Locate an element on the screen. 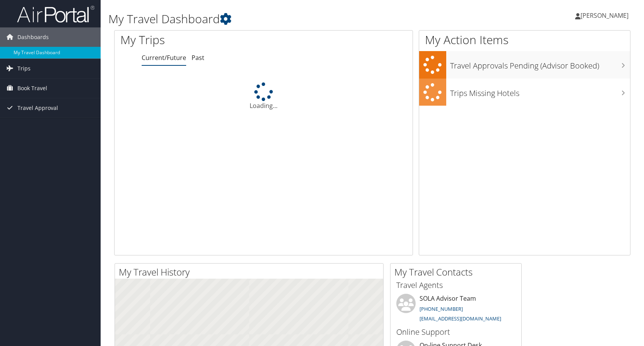 This screenshot has width=644, height=346. img: airportal-logo.png is located at coordinates (56, 14).